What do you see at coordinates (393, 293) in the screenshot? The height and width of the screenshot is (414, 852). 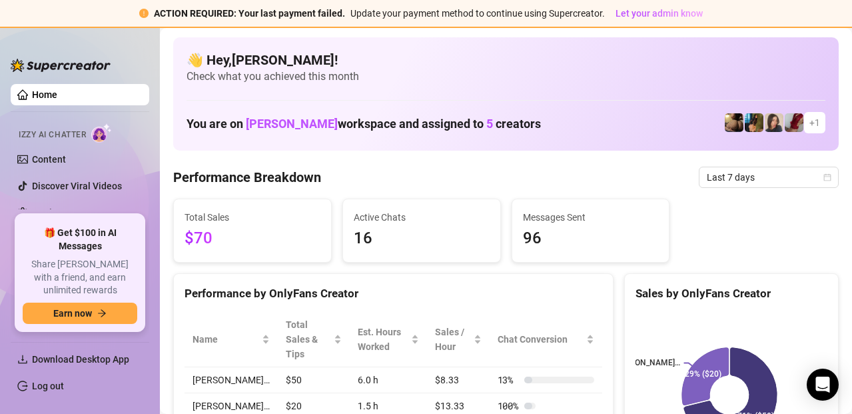 I see `div: Performance by OnlyFans Creator` at bounding box center [393, 293].